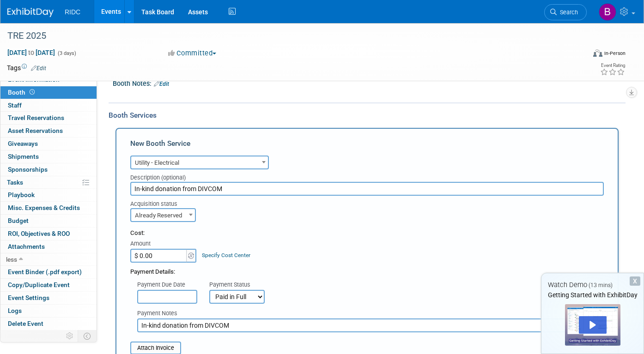  Describe the element at coordinates (87, 337) in the screenshot. I see `td: Toggle Event Tabs` at that location.